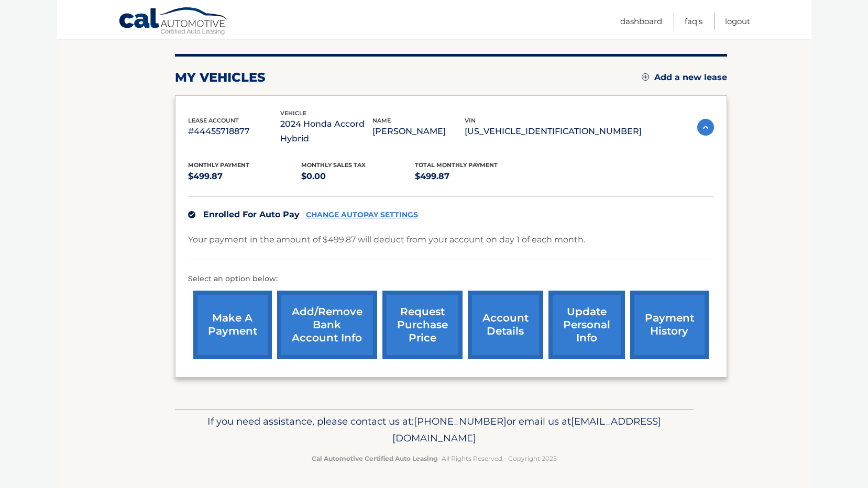  Describe the element at coordinates (333, 165) in the screenshot. I see `span: Monthly sales Tax` at that location.